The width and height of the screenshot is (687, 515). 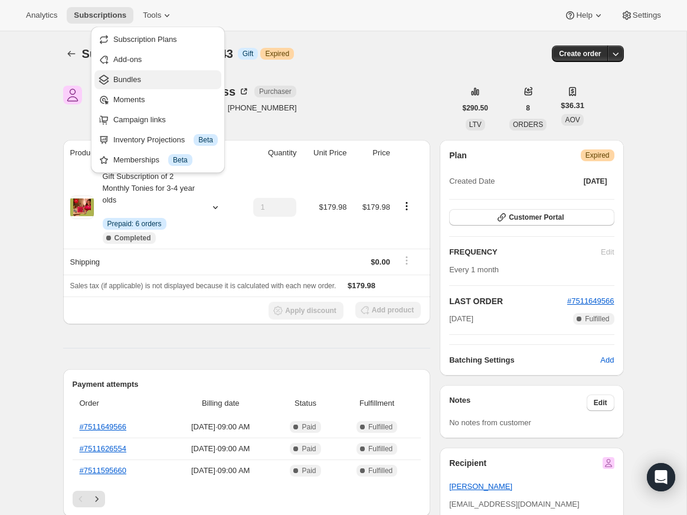 What do you see at coordinates (165, 160) in the screenshot?
I see `div: Memberships` at bounding box center [165, 160].